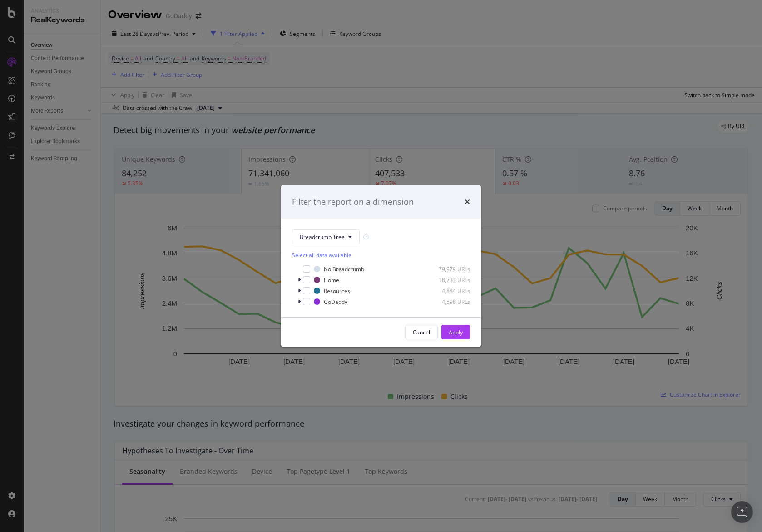 The height and width of the screenshot is (532, 762). What do you see at coordinates (336, 302) in the screenshot?
I see `div: GoDaddy` at bounding box center [336, 302].